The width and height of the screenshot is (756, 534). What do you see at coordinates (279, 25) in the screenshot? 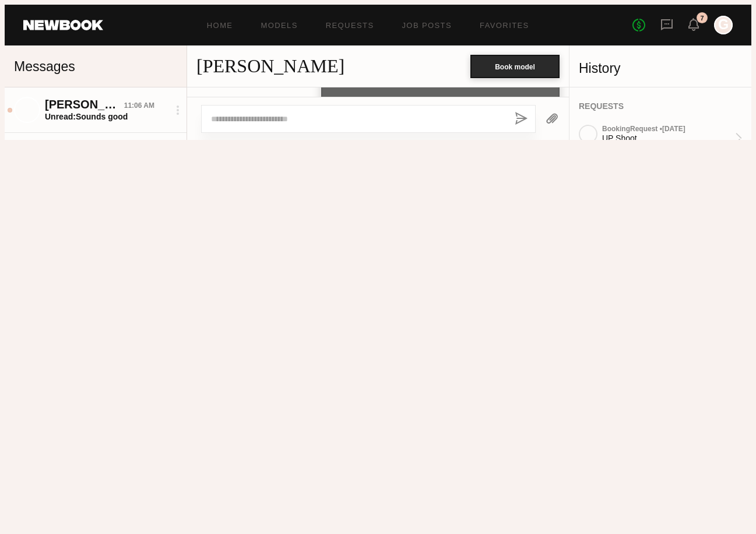
I see `a: Models` at bounding box center [279, 25].